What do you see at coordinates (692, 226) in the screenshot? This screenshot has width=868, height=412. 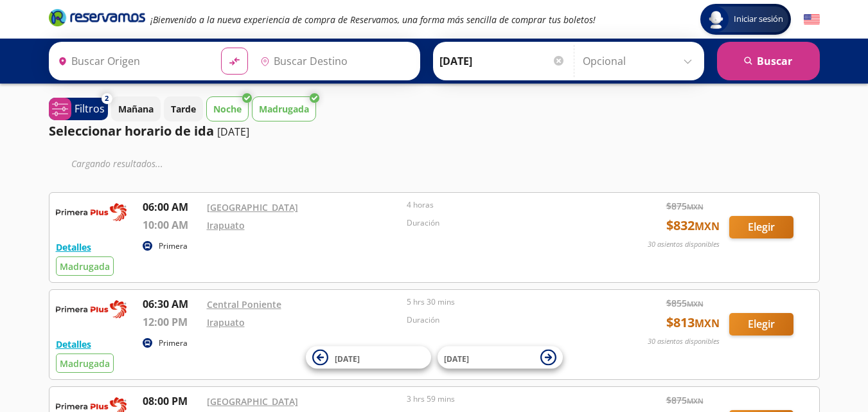 I see `span: $ 832` at bounding box center [692, 226].